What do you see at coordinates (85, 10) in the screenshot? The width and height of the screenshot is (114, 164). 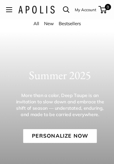 I see `a: My Account` at bounding box center [85, 10].